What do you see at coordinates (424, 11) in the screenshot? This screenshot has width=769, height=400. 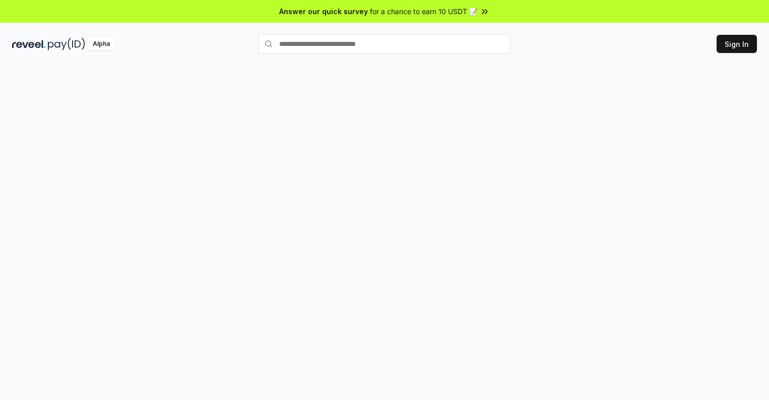 I see `span: for a chance to earn 10 USDT 📝` at bounding box center [424, 11].